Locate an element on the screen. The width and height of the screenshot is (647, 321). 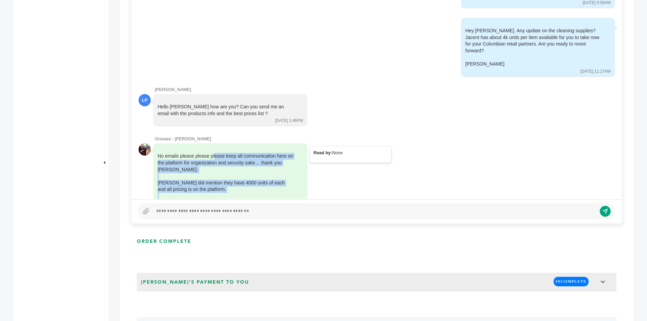
strong: Read by: is located at coordinates (323, 152).